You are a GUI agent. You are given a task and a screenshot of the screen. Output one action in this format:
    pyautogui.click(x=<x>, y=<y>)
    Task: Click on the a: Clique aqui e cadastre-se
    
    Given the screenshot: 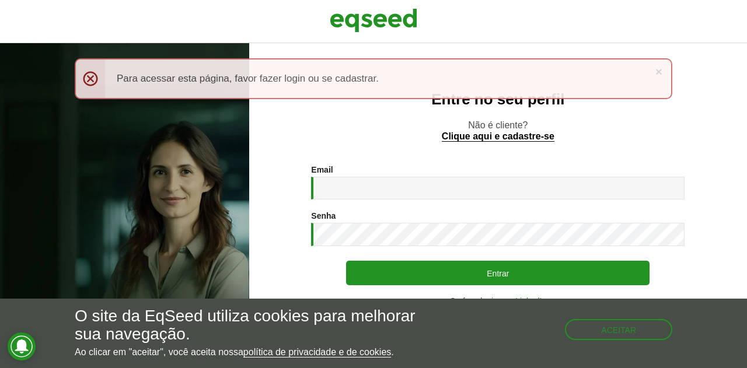 What is the action you would take?
    pyautogui.click(x=498, y=137)
    